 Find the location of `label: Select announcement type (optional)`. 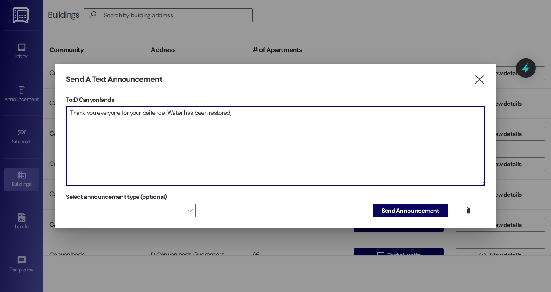

label: Select announcement type (optional) is located at coordinates (117, 197).